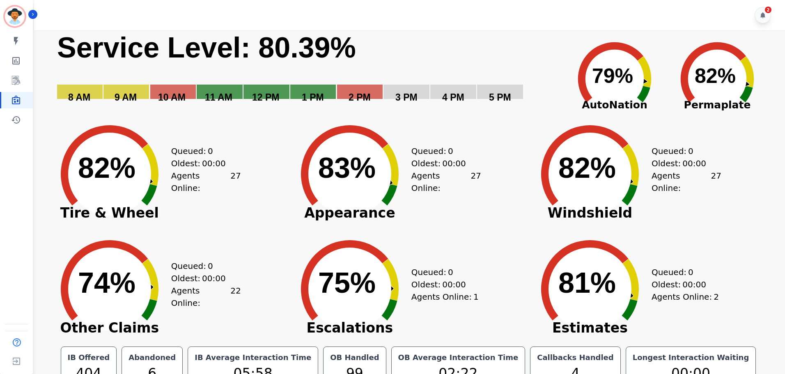  Describe the element at coordinates (350, 213) in the screenshot. I see `span: Appearance` at that location.